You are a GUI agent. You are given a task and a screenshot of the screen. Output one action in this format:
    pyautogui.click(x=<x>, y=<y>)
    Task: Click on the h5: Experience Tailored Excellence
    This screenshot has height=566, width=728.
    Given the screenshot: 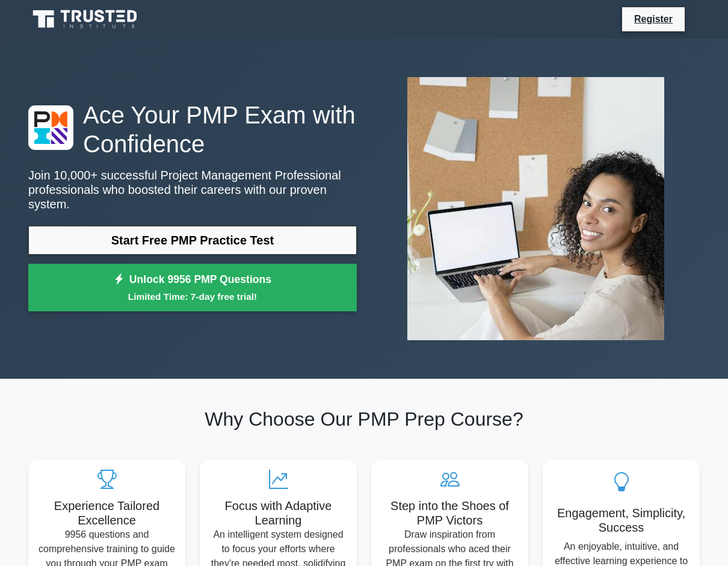 What is the action you would take?
    pyautogui.click(x=107, y=513)
    